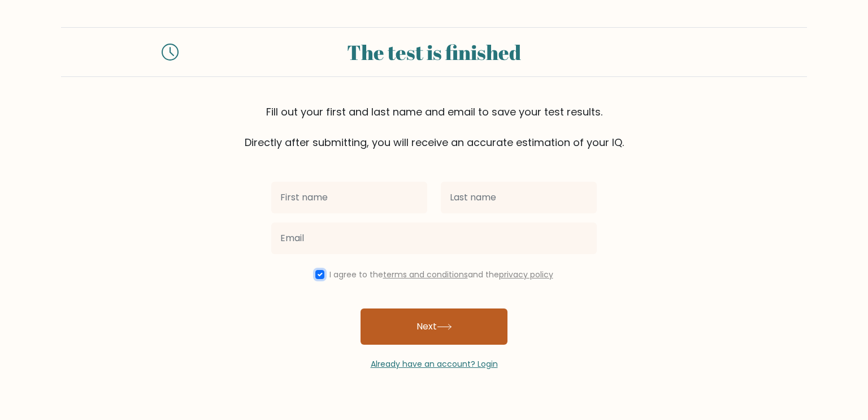  Describe the element at coordinates (434, 363) in the screenshot. I see `a: Already have an account? Login` at that location.